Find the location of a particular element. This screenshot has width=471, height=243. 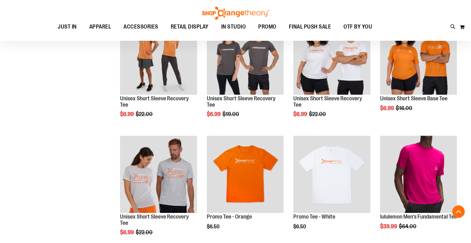

img: OTF lululemon Mens The Fundamental T Wild Berry is located at coordinates (418, 174).